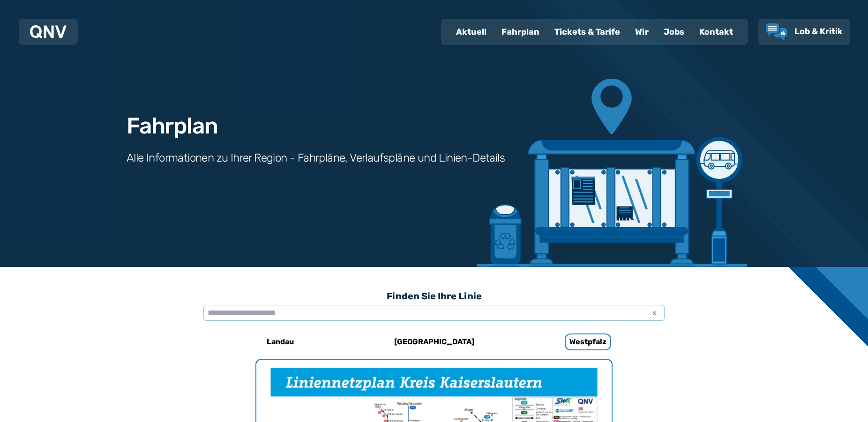 This screenshot has width=868, height=422. Describe the element at coordinates (587, 32) in the screenshot. I see `div: Tickets & Tarife` at that location.